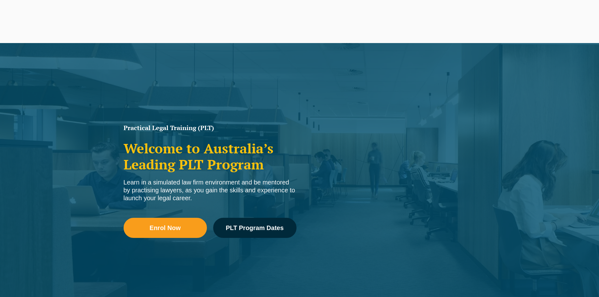 The width and height of the screenshot is (599, 297). Describe the element at coordinates (255, 228) in the screenshot. I see `span: PLT Program Dates` at that location.